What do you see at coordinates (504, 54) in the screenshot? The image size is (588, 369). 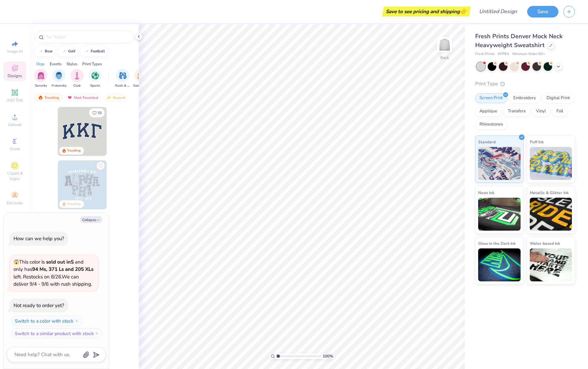 I see `span: # FP94` at bounding box center [504, 54].